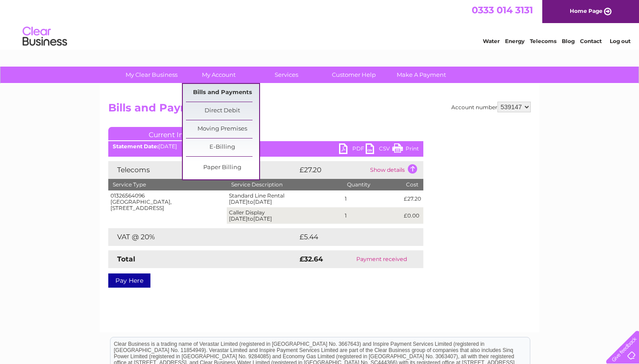  What do you see at coordinates (515, 41) in the screenshot?
I see `a: Energy` at bounding box center [515, 41].